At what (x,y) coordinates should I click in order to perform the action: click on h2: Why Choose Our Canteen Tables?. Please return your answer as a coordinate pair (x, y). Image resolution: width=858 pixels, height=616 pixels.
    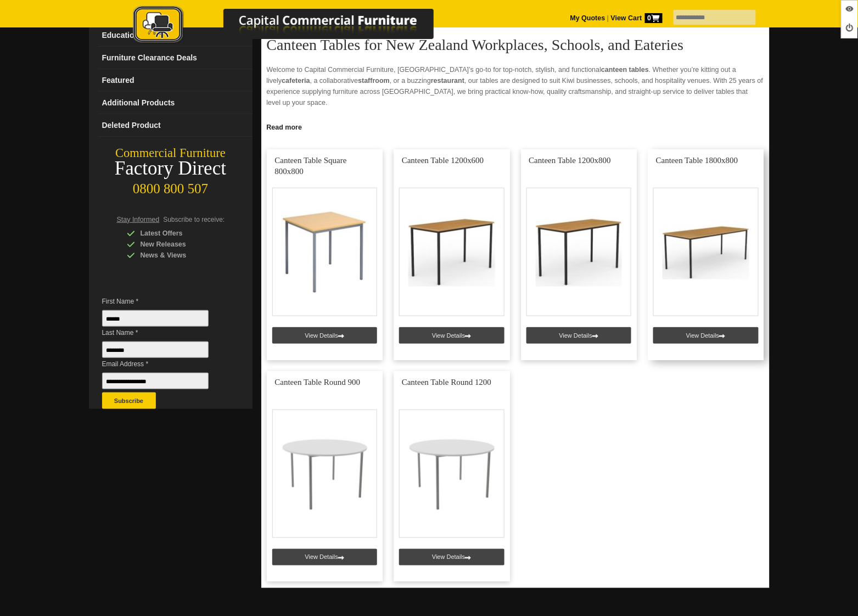
    Looking at the image, I should click on (515, 125).